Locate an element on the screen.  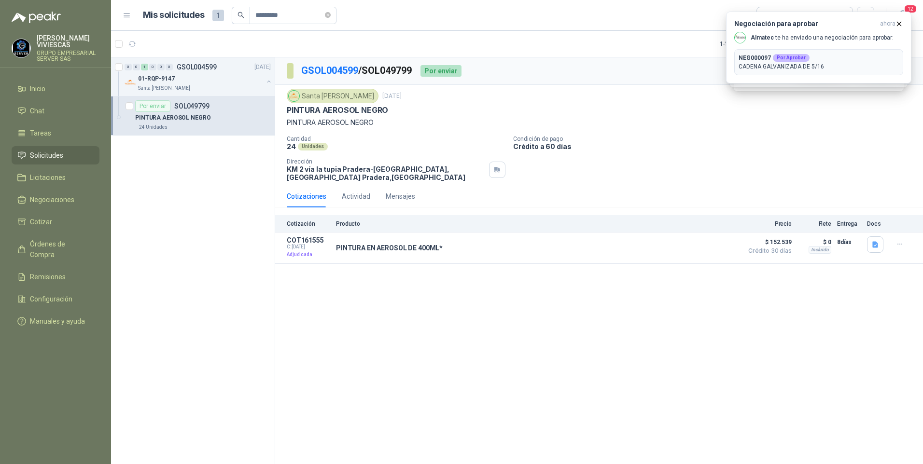
p: Flete is located at coordinates (814, 224).